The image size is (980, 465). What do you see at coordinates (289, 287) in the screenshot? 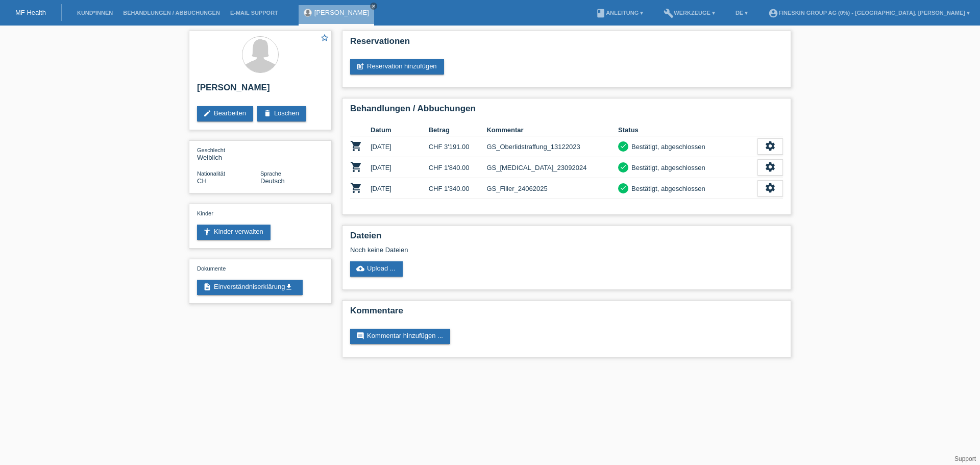
I see `i: get_app` at bounding box center [289, 287].